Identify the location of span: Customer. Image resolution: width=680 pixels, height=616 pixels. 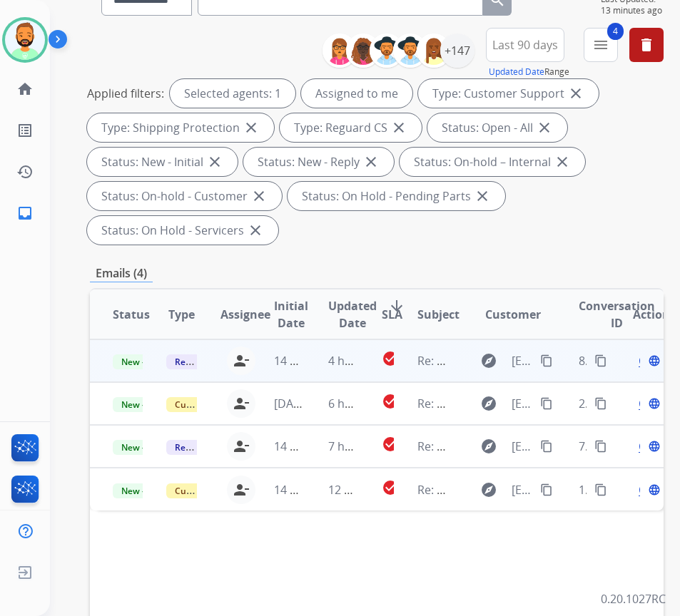
(513, 314).